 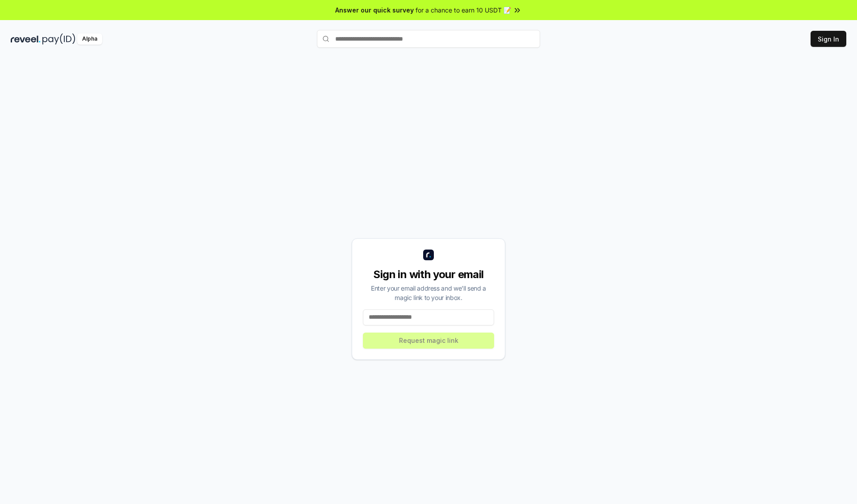 I want to click on img: reveel_dark, so click(x=25, y=39).